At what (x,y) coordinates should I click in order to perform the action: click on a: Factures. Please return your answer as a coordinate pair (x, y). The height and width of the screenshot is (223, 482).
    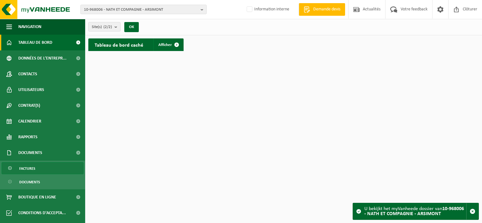
    Looking at the image, I should click on (43, 168).